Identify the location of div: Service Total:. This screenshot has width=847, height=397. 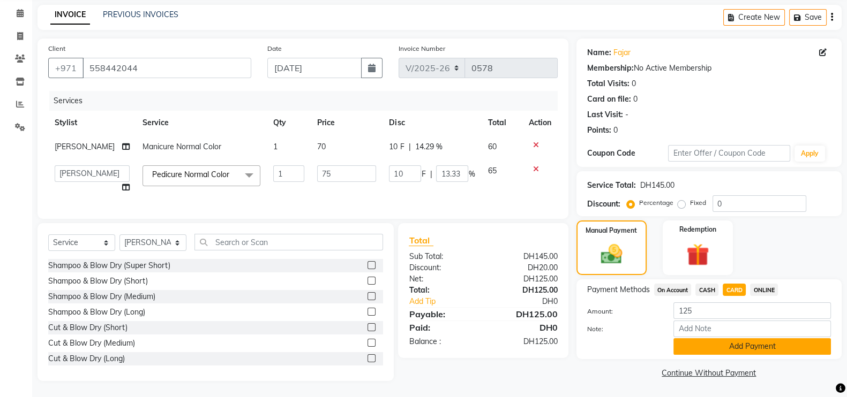
(611, 185).